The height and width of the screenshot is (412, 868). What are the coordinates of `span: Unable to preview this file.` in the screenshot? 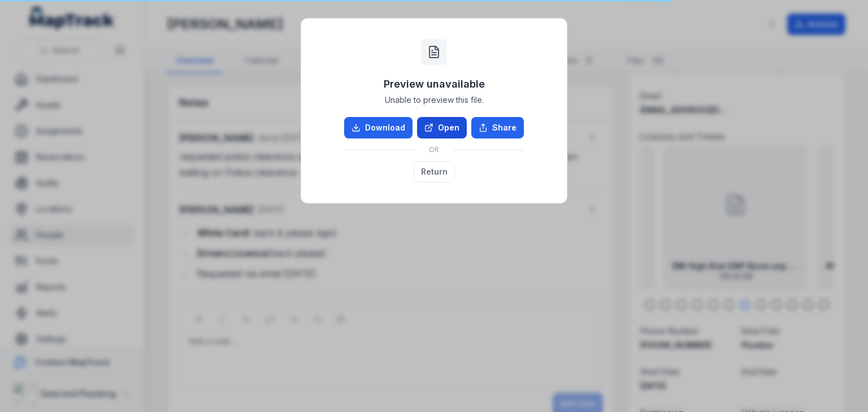 It's located at (434, 100).